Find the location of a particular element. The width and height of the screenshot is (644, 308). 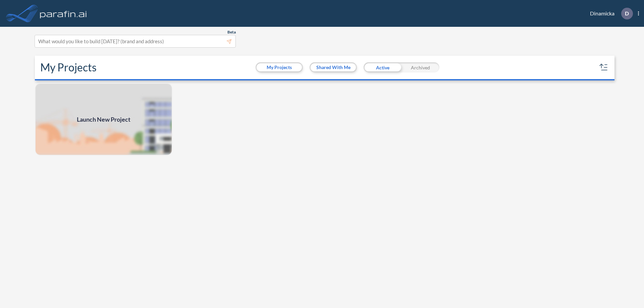

a: Launch New Project is located at coordinates (103, 119).